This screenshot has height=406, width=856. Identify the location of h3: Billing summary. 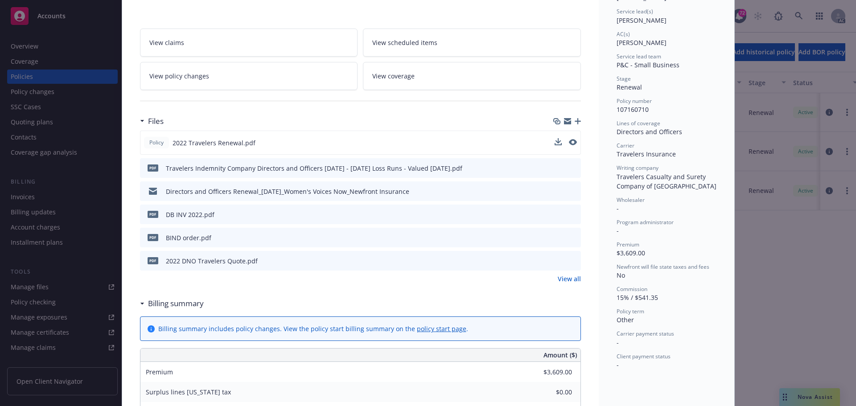
(176, 303).